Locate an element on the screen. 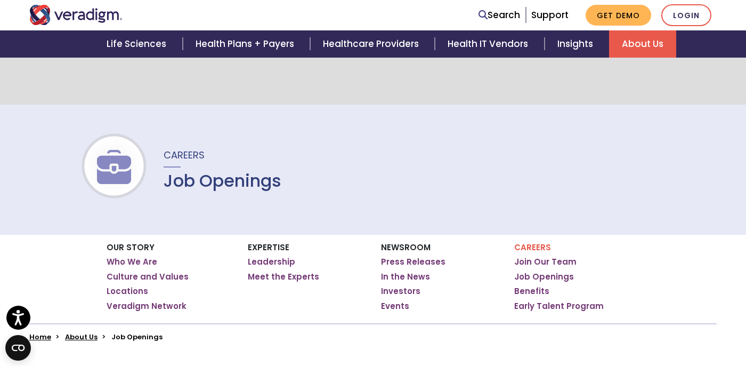  a: Leadership is located at coordinates (271, 262).